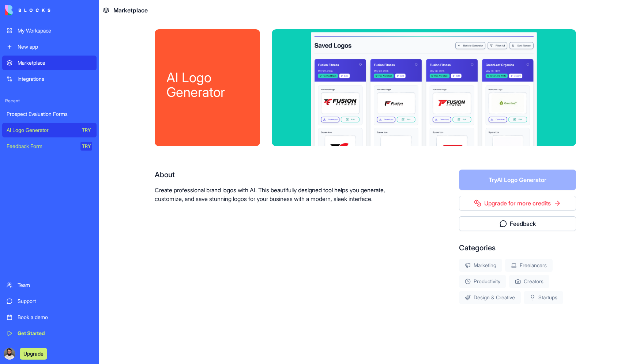 The image size is (632, 364). Describe the element at coordinates (55, 30) in the screenshot. I see `div: My Workspace` at that location.